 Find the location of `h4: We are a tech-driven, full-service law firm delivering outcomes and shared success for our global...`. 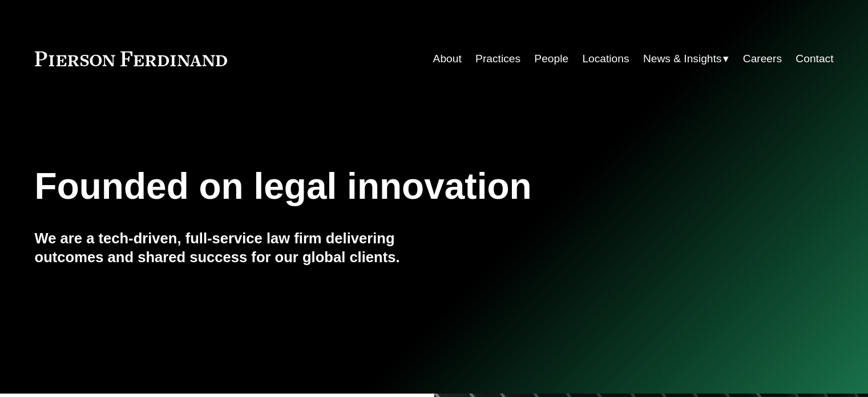

h4: We are a tech-driven, full-service law firm delivering outcomes and shared success for our global... is located at coordinates (235, 247).